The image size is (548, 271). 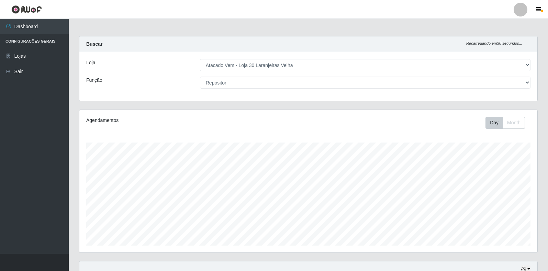 What do you see at coordinates (94, 80) in the screenshot?
I see `label: Função` at bounding box center [94, 80].